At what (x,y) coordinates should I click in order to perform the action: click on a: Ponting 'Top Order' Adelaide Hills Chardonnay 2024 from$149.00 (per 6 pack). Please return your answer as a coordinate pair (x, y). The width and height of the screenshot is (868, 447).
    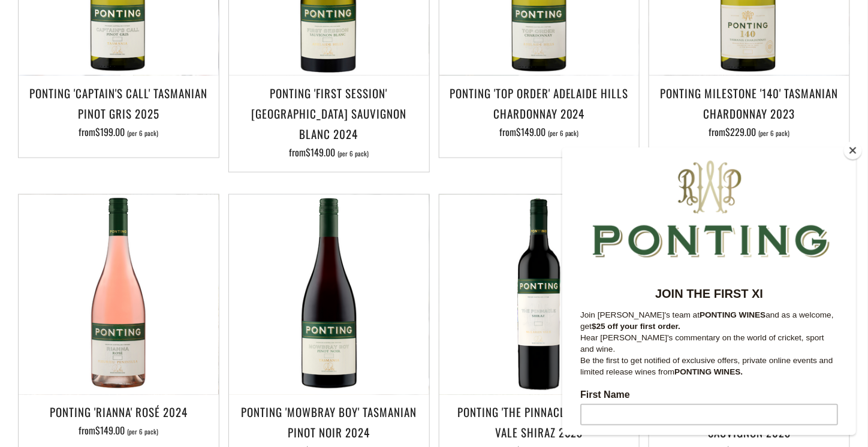
    Looking at the image, I should click on (540, 113).